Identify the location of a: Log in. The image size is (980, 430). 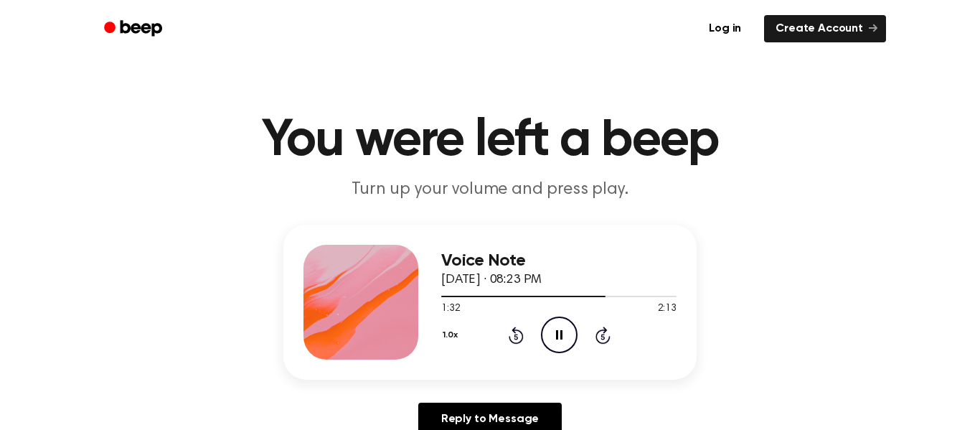
(725, 29).